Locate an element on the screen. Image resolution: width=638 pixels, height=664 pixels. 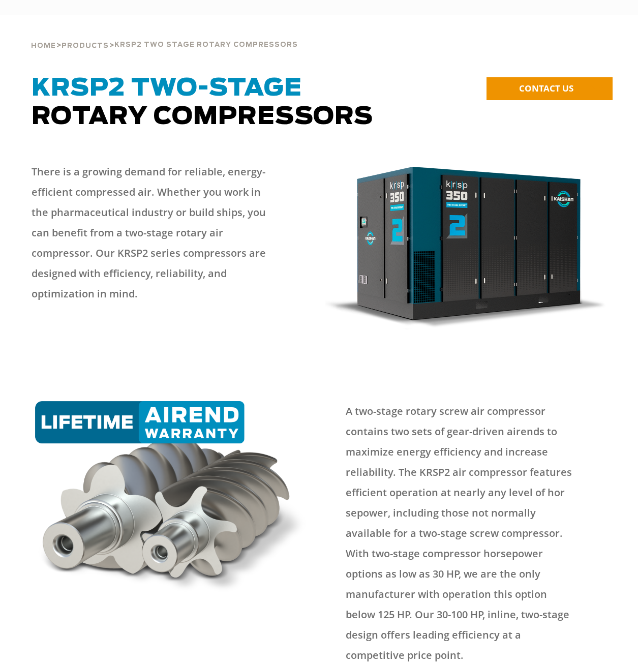
p: There is a growing demand for reliable, energy-efficient compressed air. Whether you work in the ... is located at coordinates (155, 233).